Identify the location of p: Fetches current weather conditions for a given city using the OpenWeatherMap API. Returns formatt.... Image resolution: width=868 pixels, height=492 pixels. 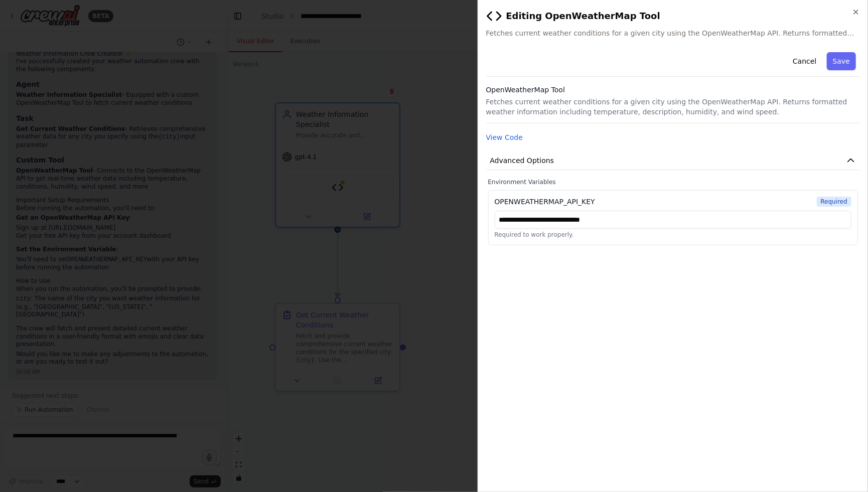
(673, 107).